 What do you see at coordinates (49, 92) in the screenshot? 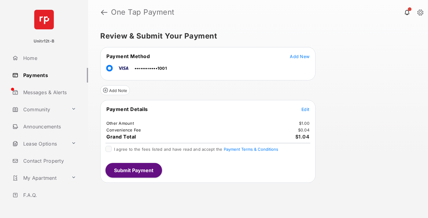
I see `a: Messages & Alerts` at bounding box center [49, 92].